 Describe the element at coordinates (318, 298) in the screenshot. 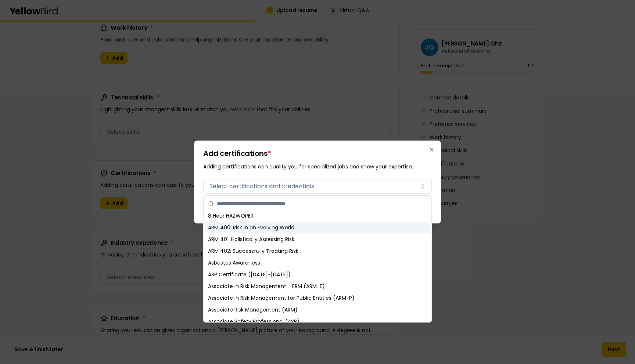

I see `div: Associate in Risk Management for Public Entities (ARM-P)` at that location.